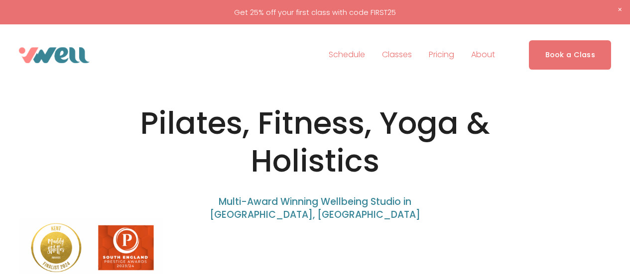 This screenshot has height=274, width=630. I want to click on h1: Pilates, Fitness, Yoga & Holistics, so click(315, 142).